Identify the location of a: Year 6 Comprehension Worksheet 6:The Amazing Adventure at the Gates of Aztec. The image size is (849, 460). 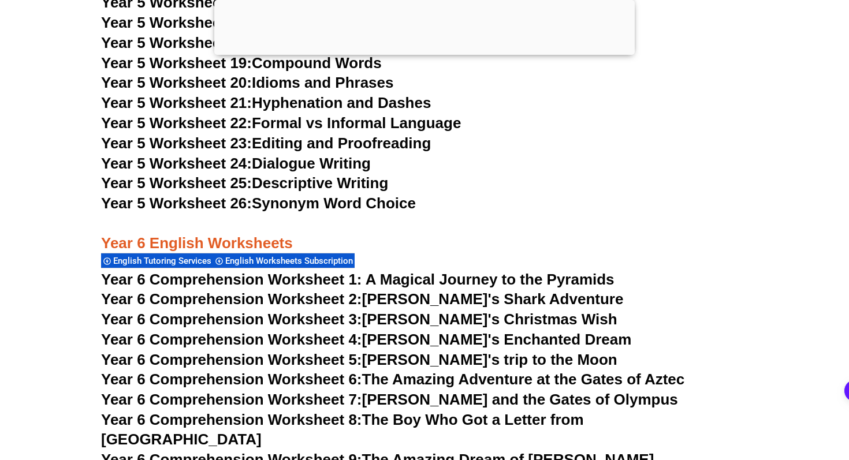
(393, 380).